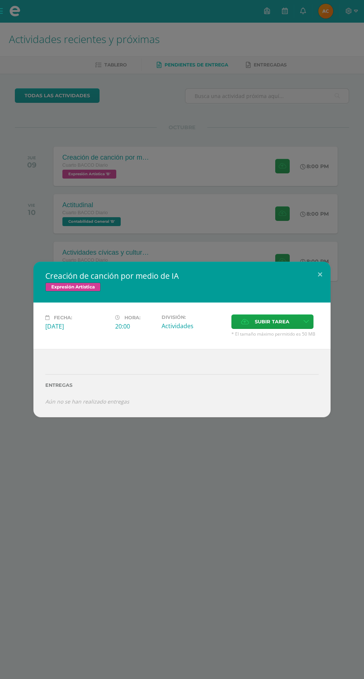  Describe the element at coordinates (87, 401) in the screenshot. I see `i: Aún no se han realizado entregas` at that location.